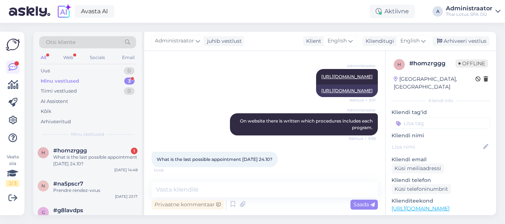 This screenshot has width=505, height=224. I want to click on div: 1, so click(134, 151).